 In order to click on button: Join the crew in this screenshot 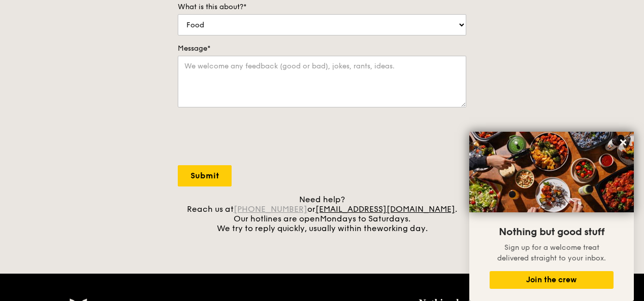, I will do `click(552, 280)`.